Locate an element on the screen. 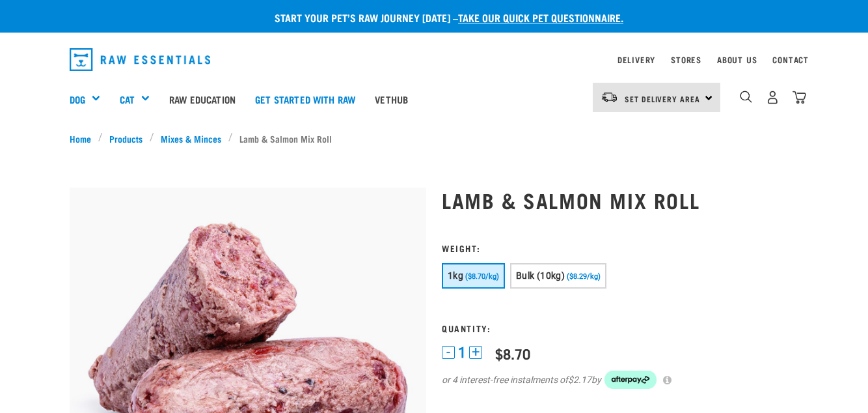 The width and height of the screenshot is (868, 413). h3: Weight: is located at coordinates (620, 247).